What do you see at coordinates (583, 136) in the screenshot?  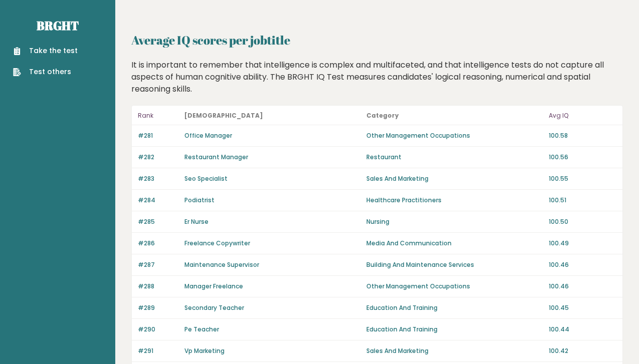 I see `p: 100.58` at bounding box center [583, 136].